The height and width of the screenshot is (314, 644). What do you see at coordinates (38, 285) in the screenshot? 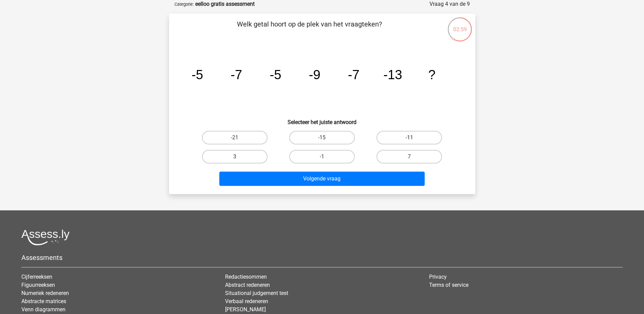
I see `a: Figuurreeksen` at bounding box center [38, 285].